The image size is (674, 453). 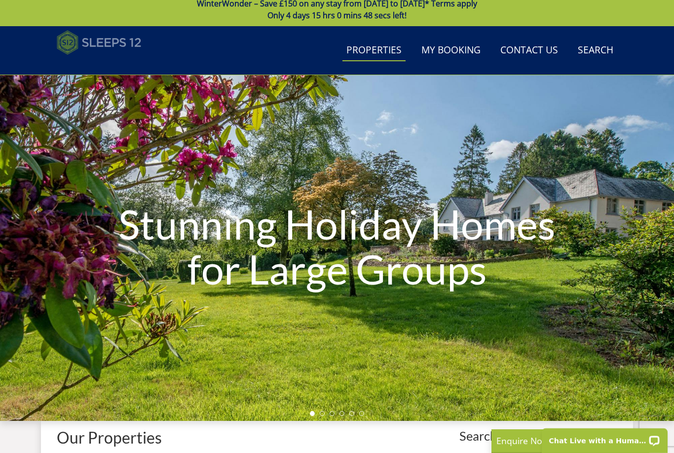 What do you see at coordinates (99, 42) in the screenshot?
I see `img: Sleeps 12` at bounding box center [99, 42].